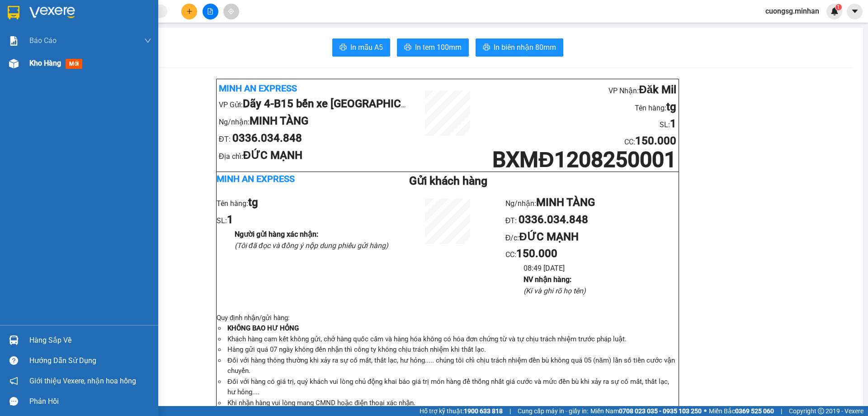 The image size is (868, 416). What do you see at coordinates (433, 48) in the screenshot?
I see `button: printerIn tem 100mm` at bounding box center [433, 48].